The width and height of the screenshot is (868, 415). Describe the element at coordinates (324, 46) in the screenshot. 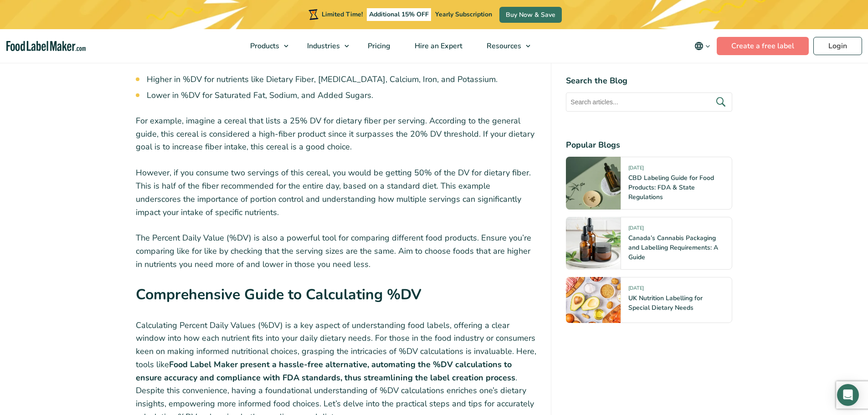

I see `a: Industries` at that location.